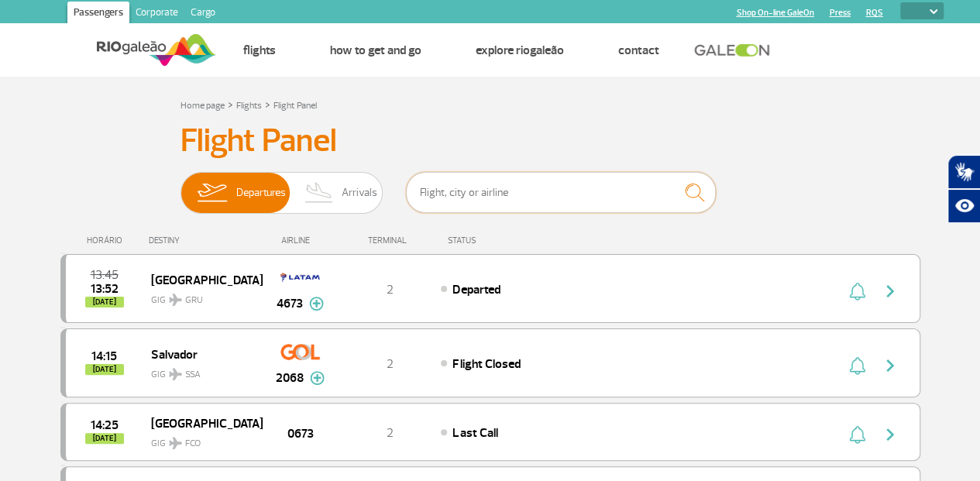  Describe the element at coordinates (775, 12) in the screenshot. I see `a: Shop On-line GaleOn` at that location.